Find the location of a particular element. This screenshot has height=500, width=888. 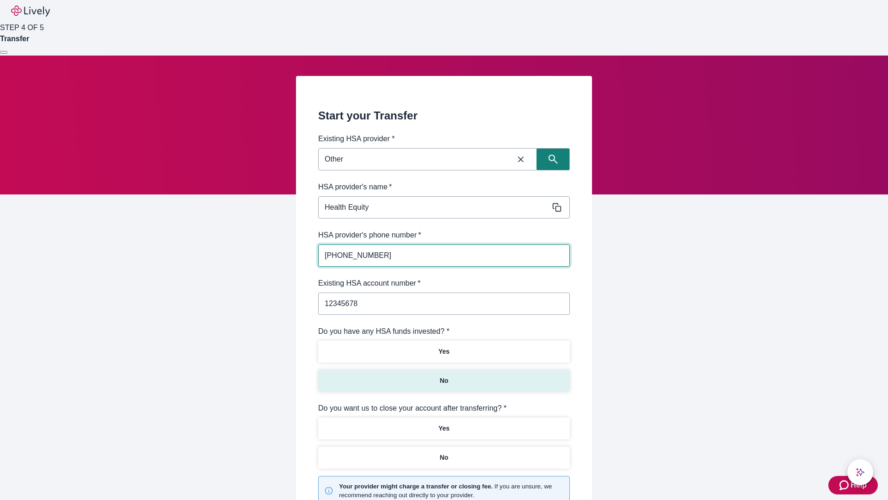

svg: Lively AI Assistant is located at coordinates (860, 472).